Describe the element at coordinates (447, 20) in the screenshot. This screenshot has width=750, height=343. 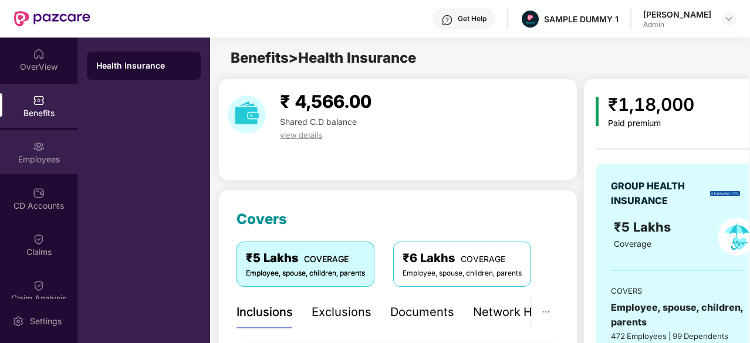
I see `img: svg+xml;base64,PHN2ZyBpZD0iSGVscC0zMngzMiIgeG1sbnM9Imh0dHA6Ly93d3cudzMub3JnLzIwMDAvc3ZnIiB3aWR0aD...` at that location.